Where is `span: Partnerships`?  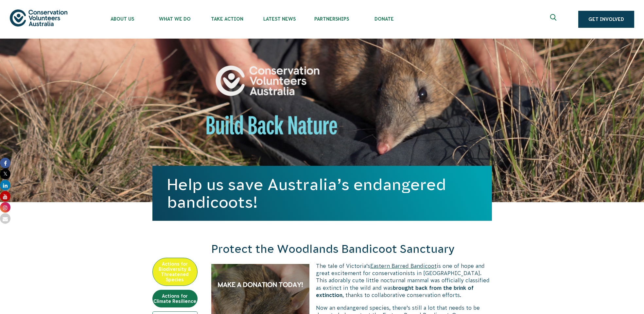
span: Partnerships is located at coordinates (332, 19).